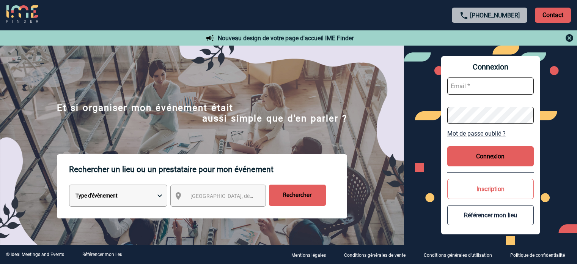 This screenshot has width=577, height=264. Describe the element at coordinates (461, 254) in the screenshot. I see `a: Conditions générales d'utilisation` at that location.